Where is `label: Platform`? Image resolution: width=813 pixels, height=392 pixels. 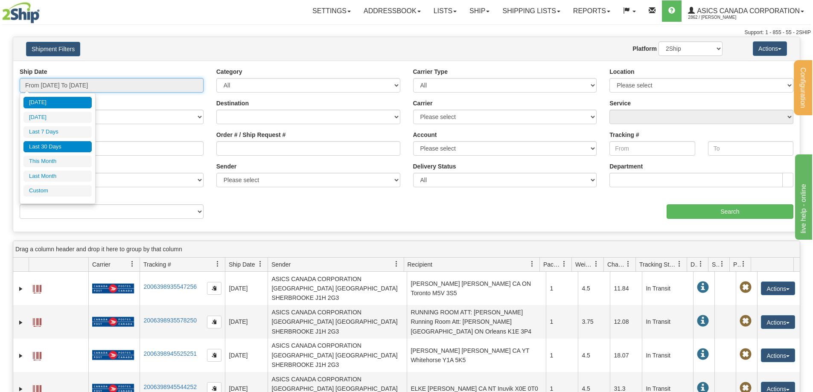
label: Platform is located at coordinates (644, 49).